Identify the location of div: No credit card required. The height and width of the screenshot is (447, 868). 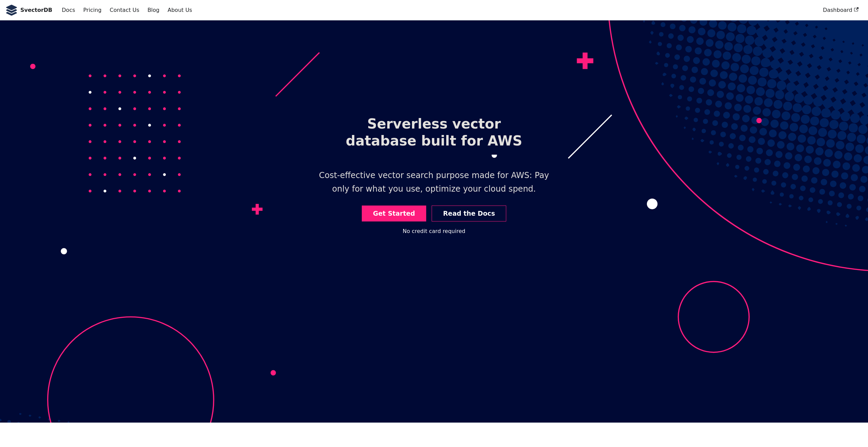
(434, 232).